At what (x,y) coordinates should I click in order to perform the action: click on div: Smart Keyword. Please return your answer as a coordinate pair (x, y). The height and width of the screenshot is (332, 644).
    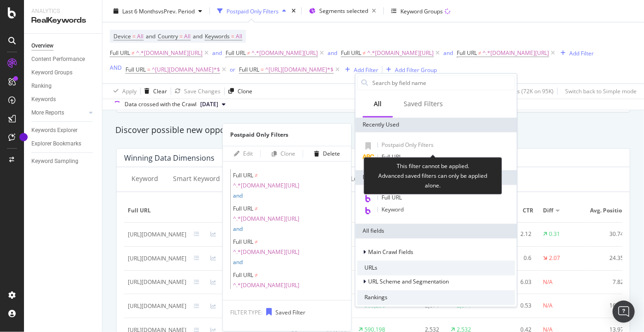
    Looking at the image, I should click on (196, 179).